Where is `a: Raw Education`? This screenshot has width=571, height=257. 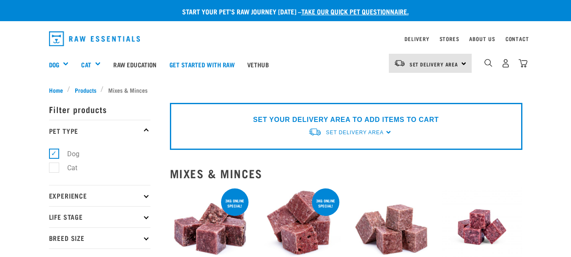
a: Raw Education is located at coordinates (135, 64).